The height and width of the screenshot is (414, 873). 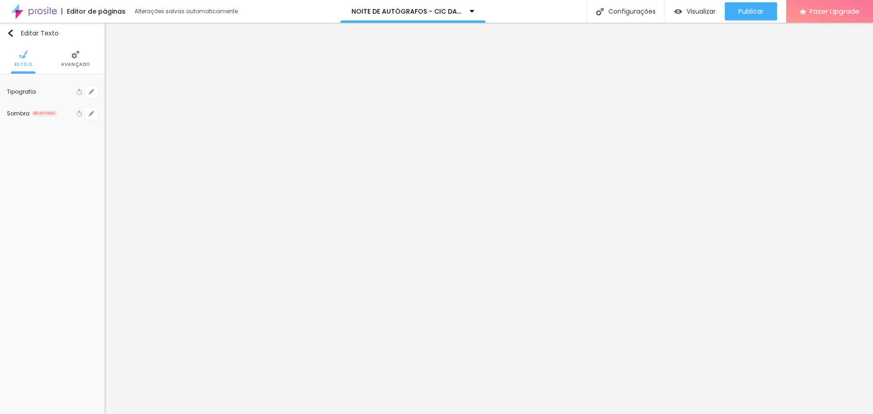 I want to click on img: view-1.svg, so click(x=678, y=11).